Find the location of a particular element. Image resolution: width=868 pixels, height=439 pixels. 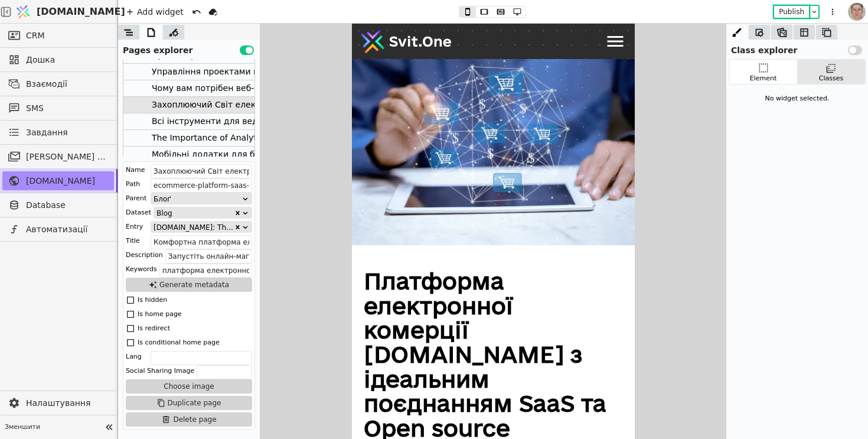

div: Keywords is located at coordinates (141, 270).